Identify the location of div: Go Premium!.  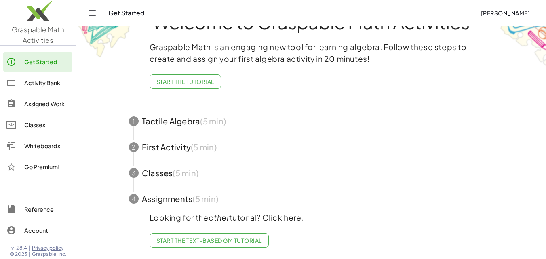
(46, 167).